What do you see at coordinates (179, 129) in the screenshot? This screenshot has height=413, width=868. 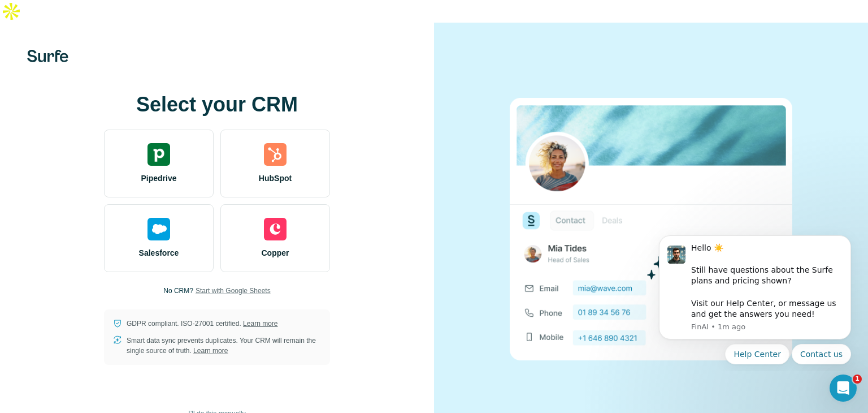 I see `button: Quick reply: Contact us` at bounding box center [179, 129].